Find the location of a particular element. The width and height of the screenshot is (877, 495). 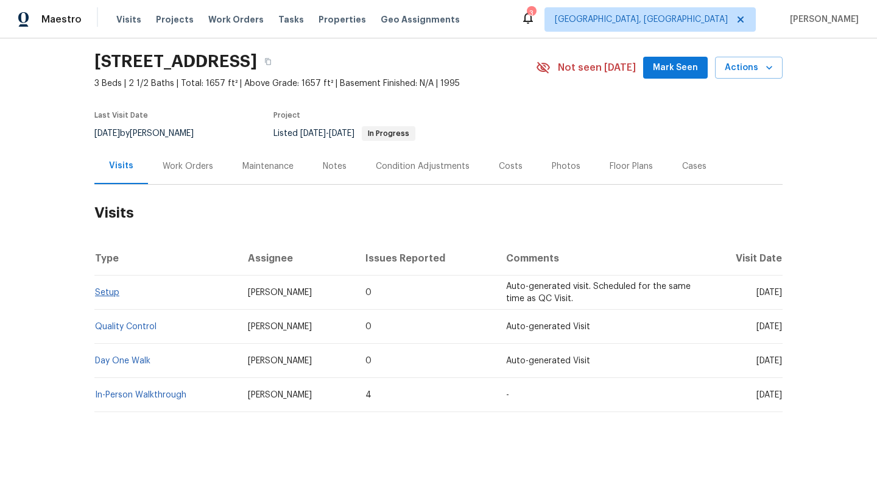

span: Listed is located at coordinates (344, 133).